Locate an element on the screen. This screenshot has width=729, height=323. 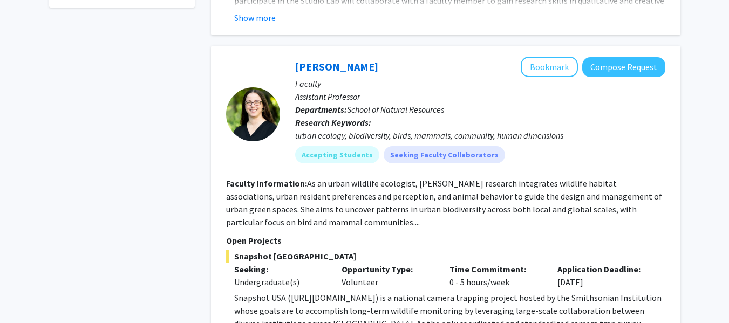
button: Add Christine Brodsky to Bookmarks is located at coordinates (550, 67).